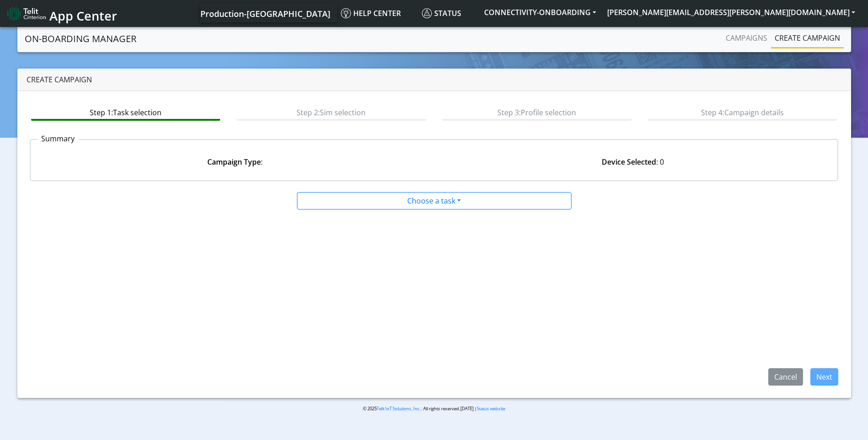 The width and height of the screenshot is (868, 440). Describe the element at coordinates (434, 79) in the screenshot. I see `div: Create campaign` at that location.